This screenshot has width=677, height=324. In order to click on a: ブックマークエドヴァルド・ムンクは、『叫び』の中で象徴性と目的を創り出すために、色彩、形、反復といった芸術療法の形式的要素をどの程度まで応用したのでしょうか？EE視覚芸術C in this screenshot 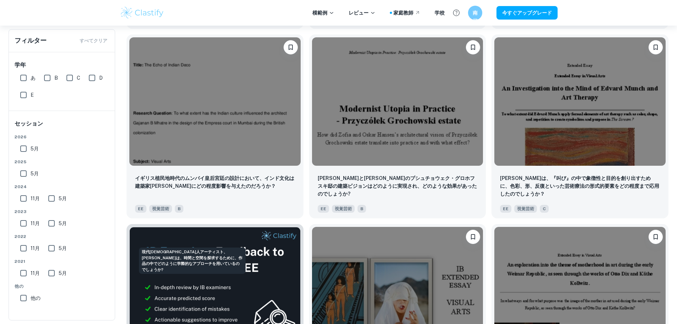, I will do `click(580, 126)`.